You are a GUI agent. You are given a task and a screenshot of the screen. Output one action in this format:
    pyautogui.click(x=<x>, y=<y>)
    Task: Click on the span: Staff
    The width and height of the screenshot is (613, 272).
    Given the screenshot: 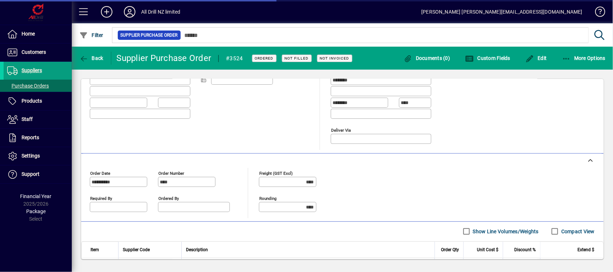 What is the action you would take?
    pyautogui.click(x=27, y=119)
    